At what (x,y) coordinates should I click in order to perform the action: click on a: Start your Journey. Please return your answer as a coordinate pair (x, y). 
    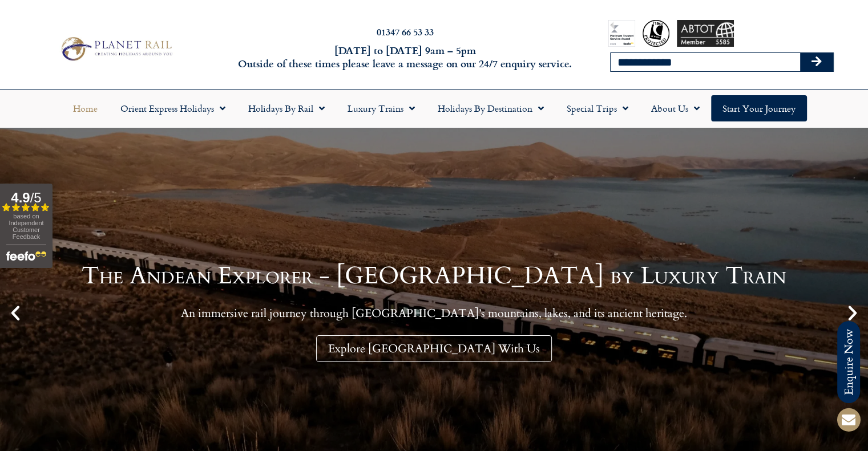
    Looking at the image, I should click on (759, 108).